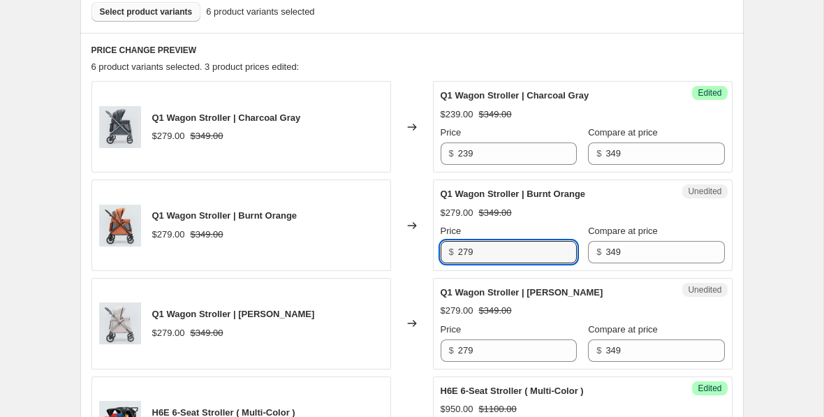  I want to click on span: 6 product variants selected. 3 product prices edited:, so click(195, 66).